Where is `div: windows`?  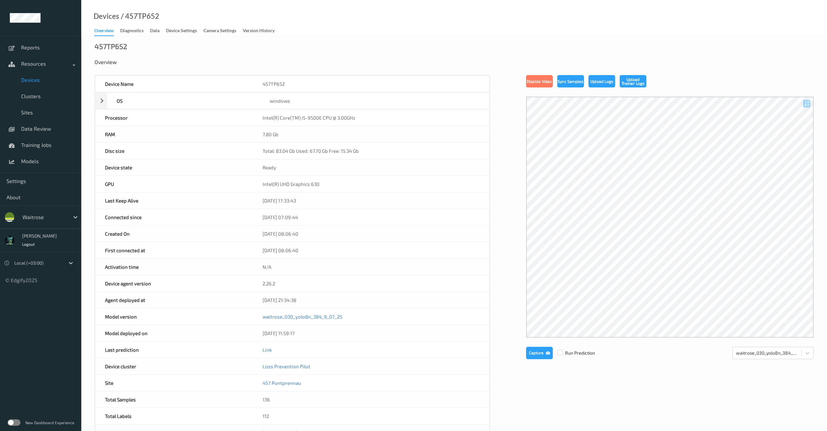
div: windows is located at coordinates (375, 101).